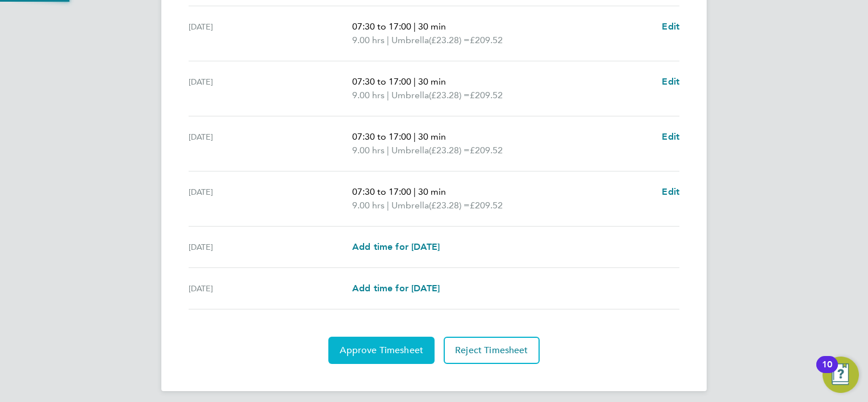  I want to click on div: 10, so click(827, 372).